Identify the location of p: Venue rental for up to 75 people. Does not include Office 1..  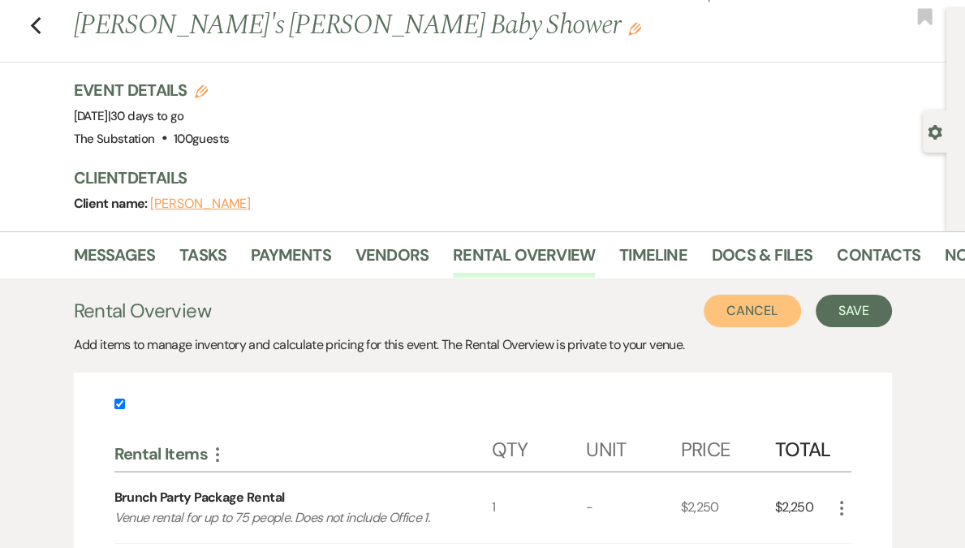
(284, 518).